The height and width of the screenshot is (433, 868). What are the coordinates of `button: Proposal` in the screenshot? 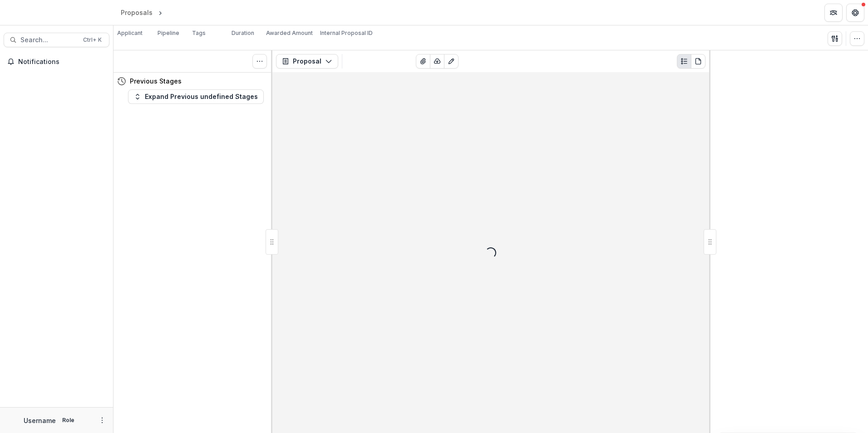 It's located at (307, 61).